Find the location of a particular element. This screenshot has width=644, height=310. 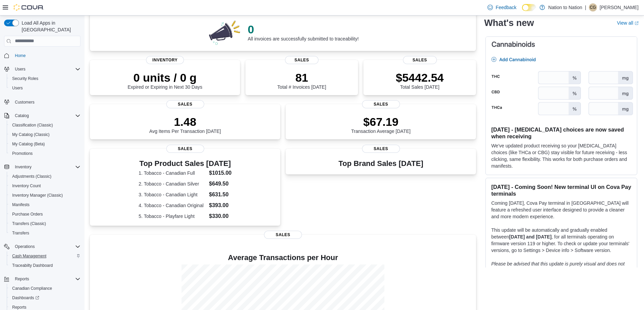

dt: 2. Tobacco - Canadian Silver is located at coordinates (173, 184).